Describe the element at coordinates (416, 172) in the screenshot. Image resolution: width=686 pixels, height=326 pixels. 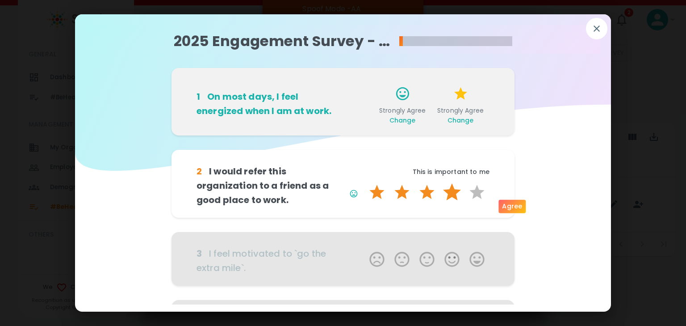
I see `p: This is important to me` at that location.